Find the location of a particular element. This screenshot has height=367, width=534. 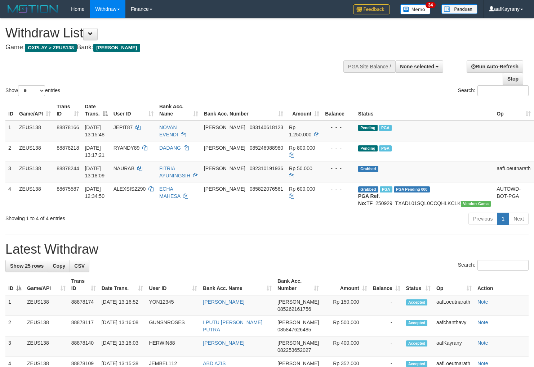

th: Status is located at coordinates (424, 110).